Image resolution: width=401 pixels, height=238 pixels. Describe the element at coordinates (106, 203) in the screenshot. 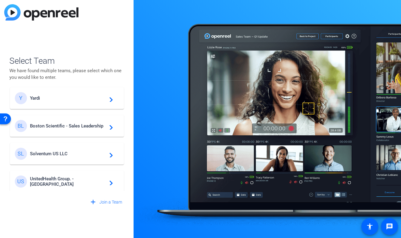

I see `button: Join a Team` at that location.